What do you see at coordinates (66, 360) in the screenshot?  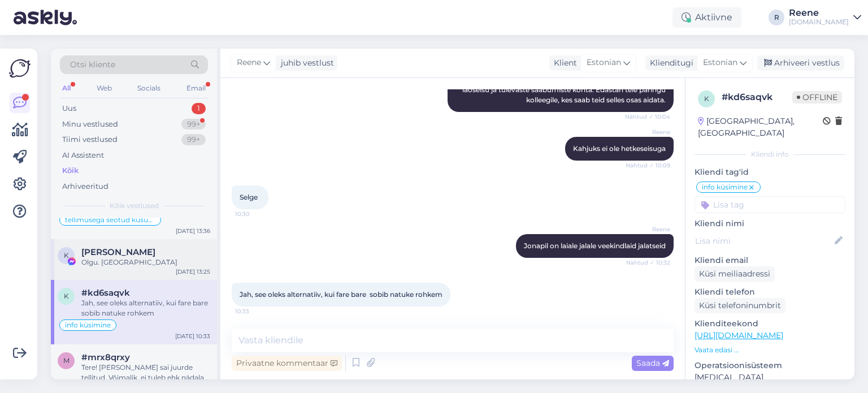 I see `span: m` at bounding box center [66, 360].